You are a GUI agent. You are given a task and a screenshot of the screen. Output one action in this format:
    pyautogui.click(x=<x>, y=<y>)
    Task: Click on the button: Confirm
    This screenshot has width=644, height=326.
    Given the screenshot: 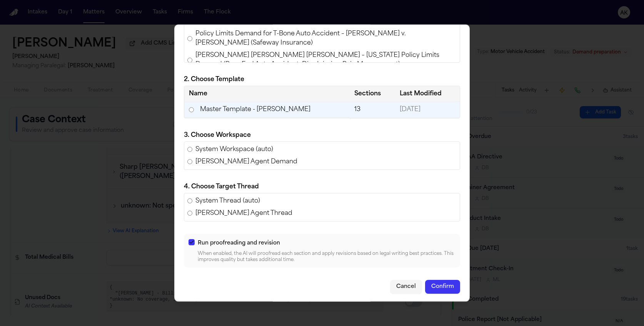 What is the action you would take?
    pyautogui.click(x=442, y=286)
    